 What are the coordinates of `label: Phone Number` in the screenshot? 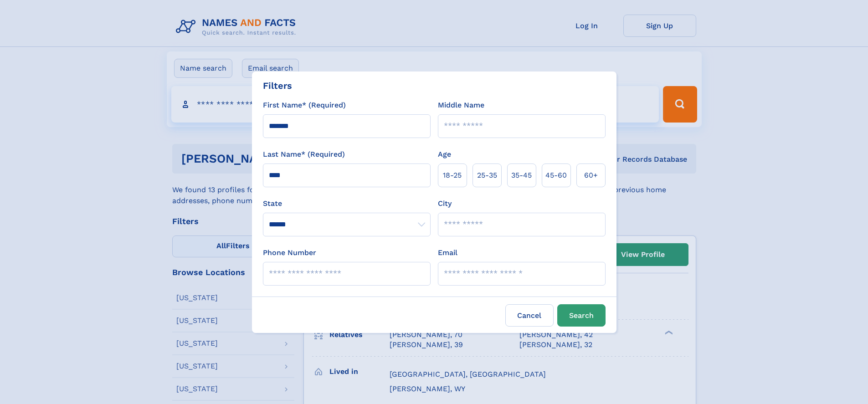 It's located at (289, 253).